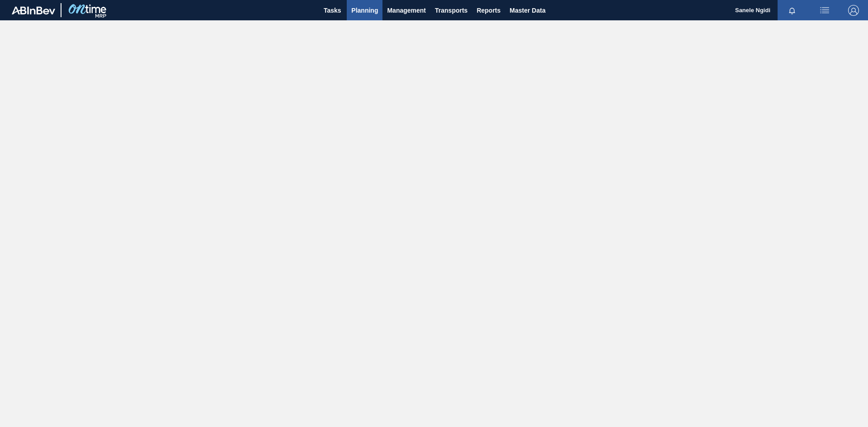 The width and height of the screenshot is (868, 427). I want to click on img: TNhmsLtSVTkK8tSr43FrP2fwEKptu5GPRR3wAAAABJRU5ErkJggg==, so click(33, 10).